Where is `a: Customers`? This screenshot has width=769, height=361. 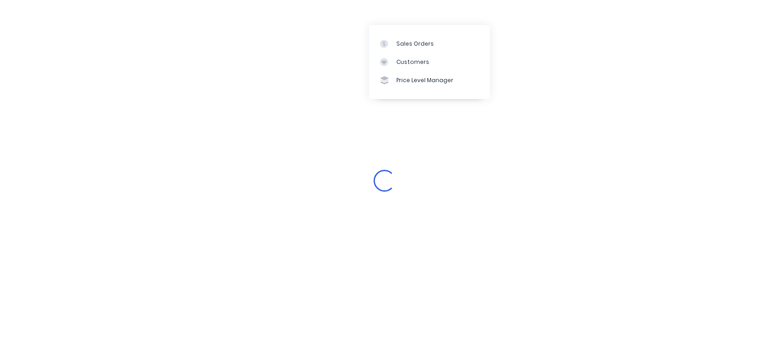
a: Customers is located at coordinates (429, 62).